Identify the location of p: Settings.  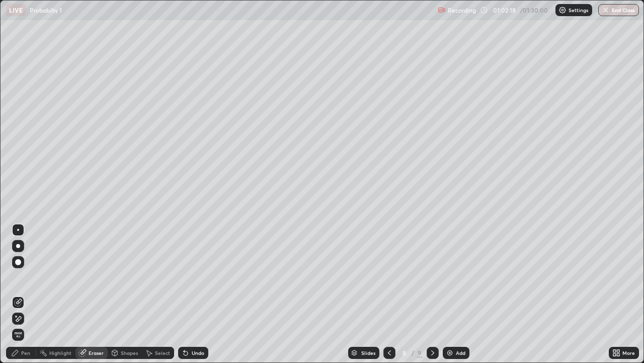
(578, 10).